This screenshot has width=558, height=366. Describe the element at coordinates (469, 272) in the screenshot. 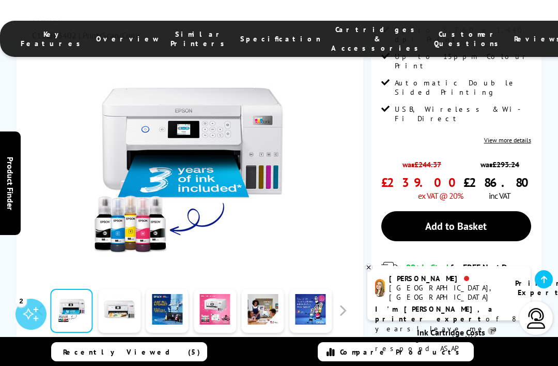

I see `div: for FREE Next Day Delivery` at that location.